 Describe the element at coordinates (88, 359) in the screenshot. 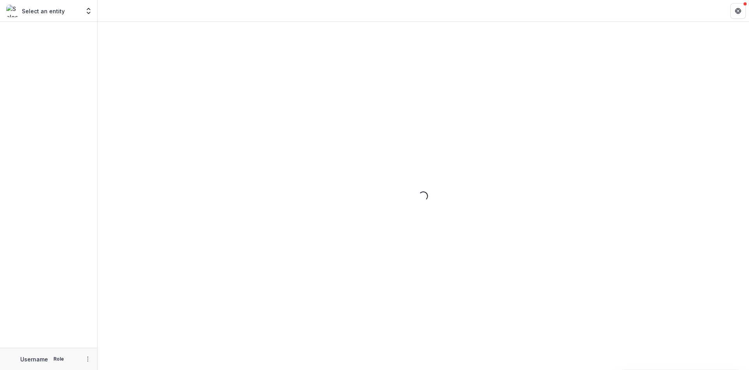

I see `button: More` at that location.